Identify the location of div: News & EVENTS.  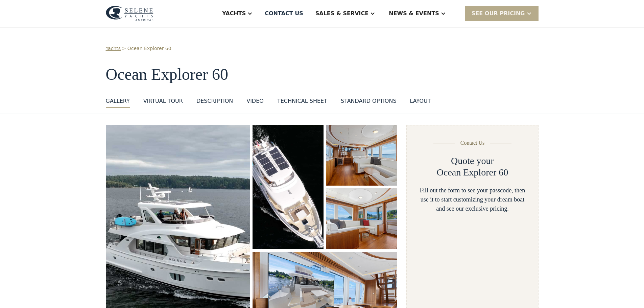
(414, 14).